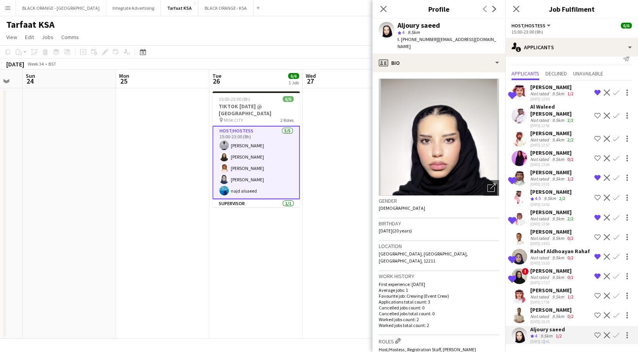 This screenshot has height=352, width=638. Describe the element at coordinates (572, 47) in the screenshot. I see `div: Applicants` at that location.